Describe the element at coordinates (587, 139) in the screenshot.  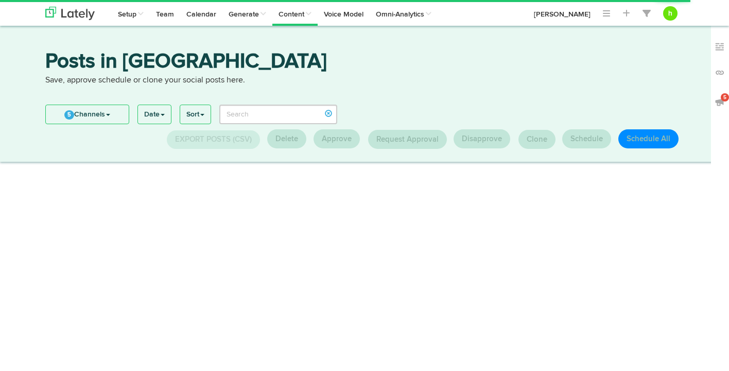
I see `button: Schedule` at that location.